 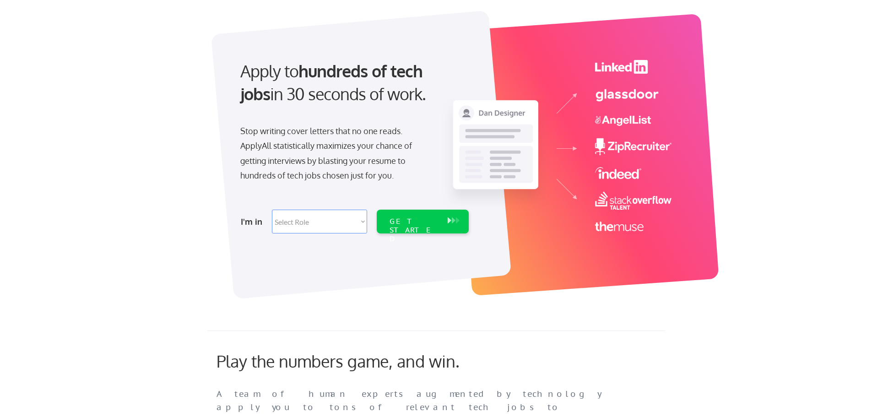 I want to click on div: I'm in, so click(x=253, y=221).